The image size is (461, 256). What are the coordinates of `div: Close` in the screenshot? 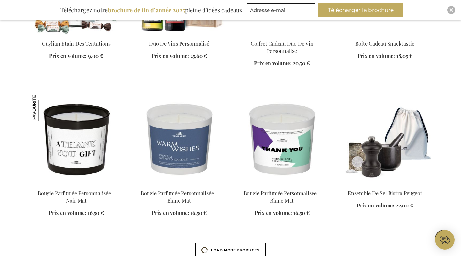 It's located at (452, 10).